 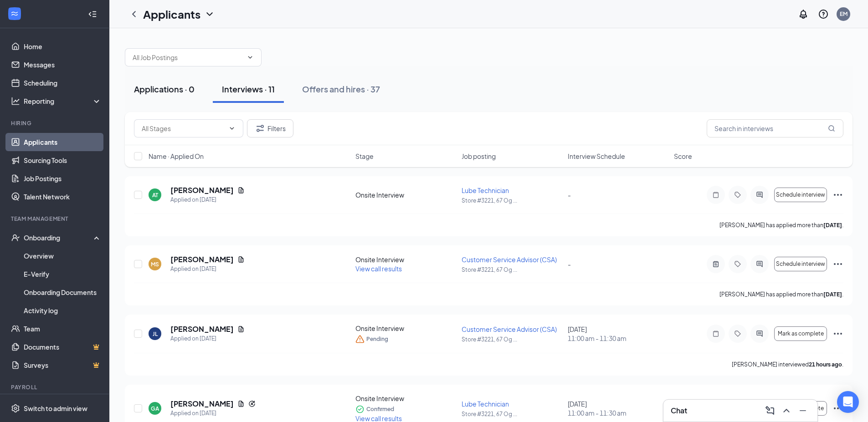 I want to click on span: Confirmed, so click(x=380, y=409).